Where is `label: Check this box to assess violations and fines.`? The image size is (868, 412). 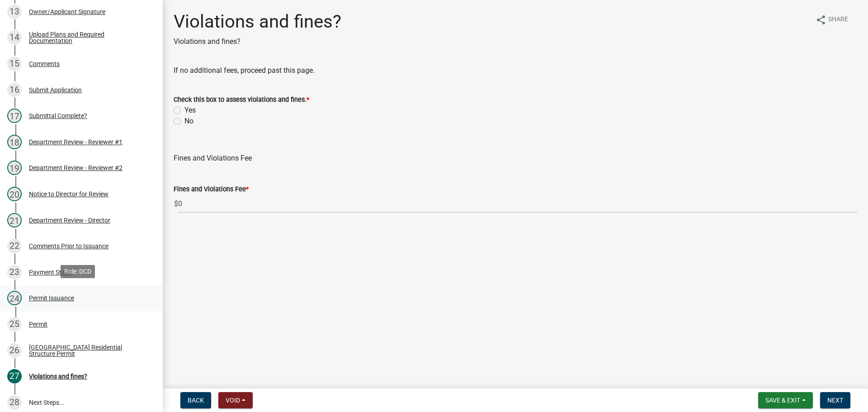 label: Check this box to assess violations and fines. is located at coordinates (242, 100).